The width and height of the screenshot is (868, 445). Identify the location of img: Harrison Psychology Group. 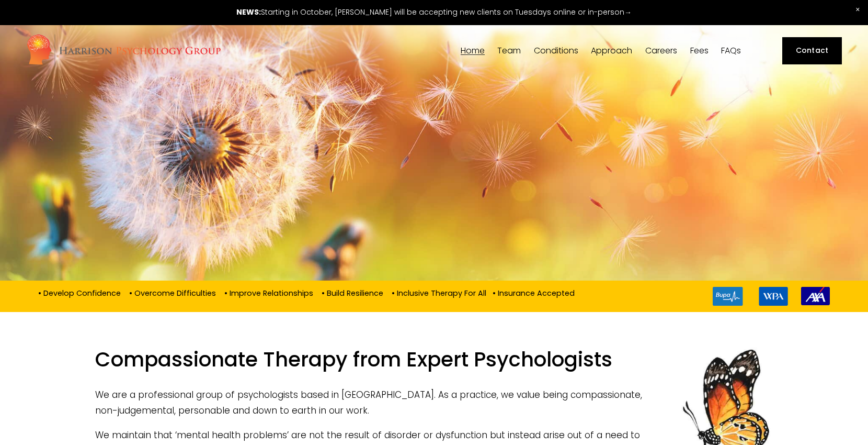
(123, 50).